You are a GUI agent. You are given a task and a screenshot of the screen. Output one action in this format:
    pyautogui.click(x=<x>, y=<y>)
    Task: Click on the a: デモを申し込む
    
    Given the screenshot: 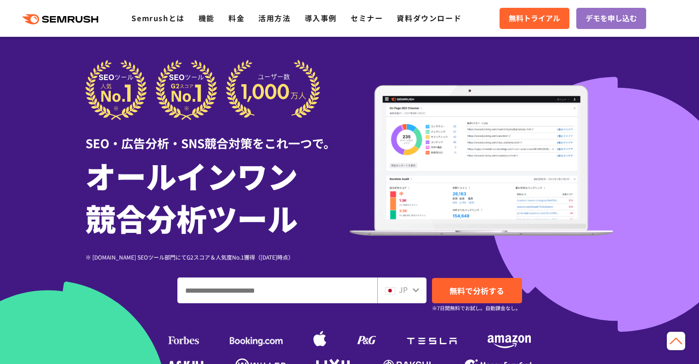 What is the action you would take?
    pyautogui.click(x=612, y=18)
    